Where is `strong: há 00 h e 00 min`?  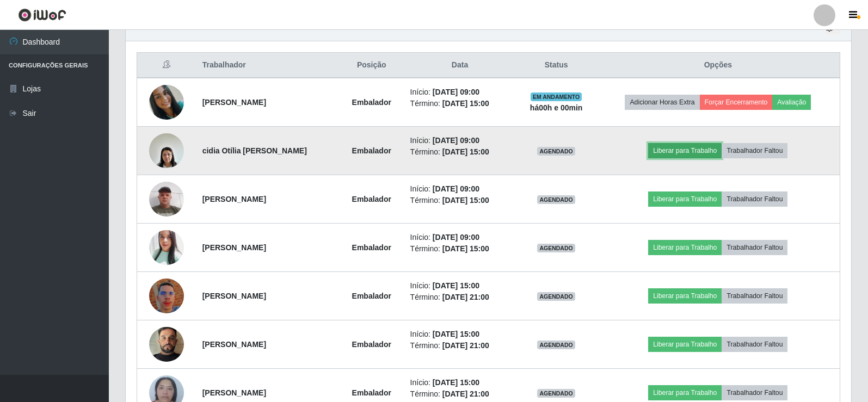
strong: há 00 h e 00 min is located at coordinates (556, 107).